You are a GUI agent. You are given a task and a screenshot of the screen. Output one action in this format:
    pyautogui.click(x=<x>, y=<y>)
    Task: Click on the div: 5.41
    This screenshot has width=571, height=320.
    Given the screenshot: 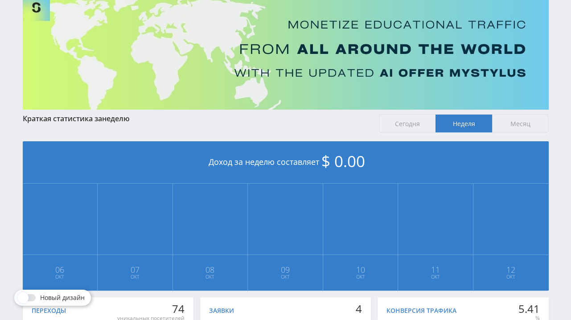 What is the action you would take?
    pyautogui.click(x=529, y=309)
    